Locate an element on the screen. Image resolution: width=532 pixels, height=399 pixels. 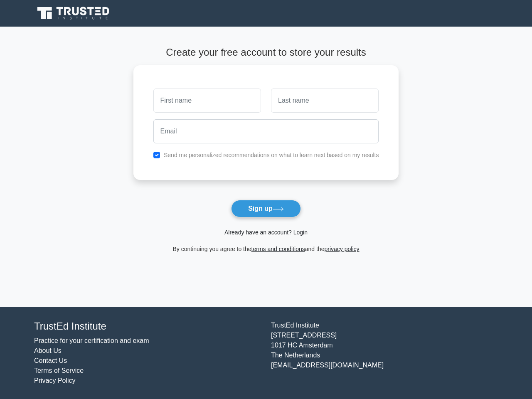
a: About Us is located at coordinates (48, 351).